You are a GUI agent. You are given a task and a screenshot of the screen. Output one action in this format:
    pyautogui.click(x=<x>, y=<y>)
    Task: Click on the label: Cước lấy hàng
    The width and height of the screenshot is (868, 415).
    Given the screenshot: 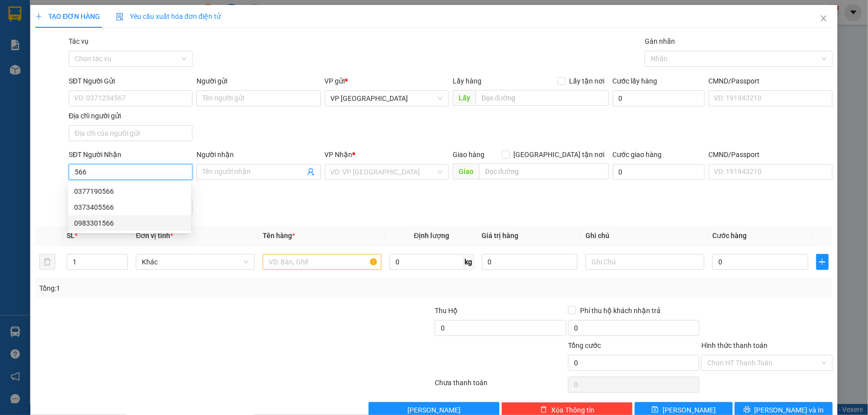 What is the action you would take?
    pyautogui.click(x=635, y=81)
    